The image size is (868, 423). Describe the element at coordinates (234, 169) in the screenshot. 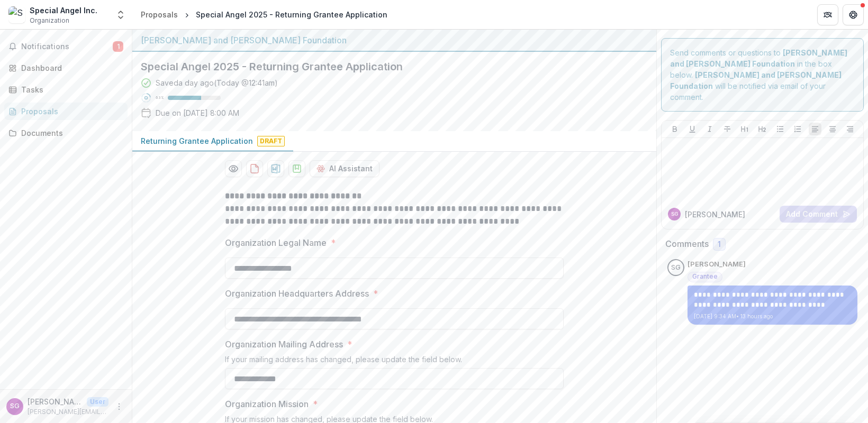

I see `button: Preview 870d8d6c-e1a4-409b-b29d-7bc40406e615-0.pdf` at that location.